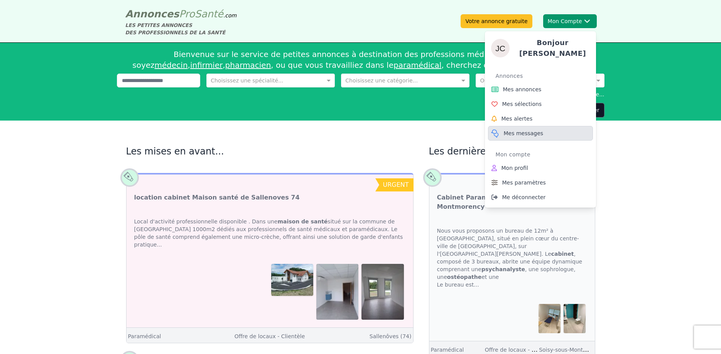  What do you see at coordinates (464, 277) in the screenshot?
I see `strong: ostéopathe` at bounding box center [464, 277].